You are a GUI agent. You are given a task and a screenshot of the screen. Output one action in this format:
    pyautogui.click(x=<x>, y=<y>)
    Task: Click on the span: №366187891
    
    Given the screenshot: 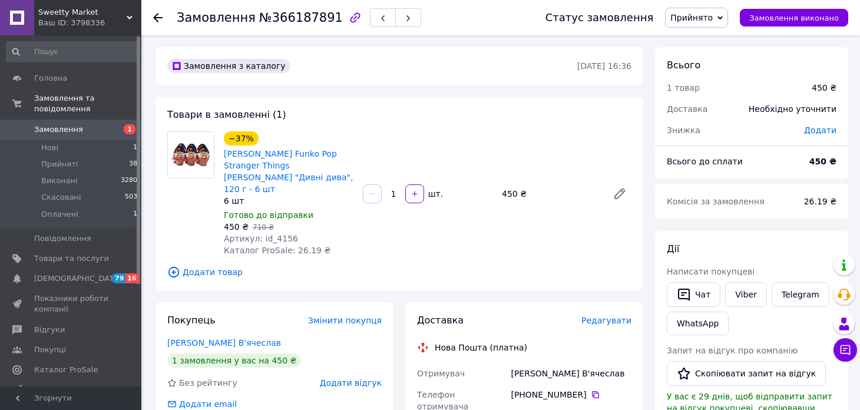 What is the action you would take?
    pyautogui.click(x=301, y=18)
    